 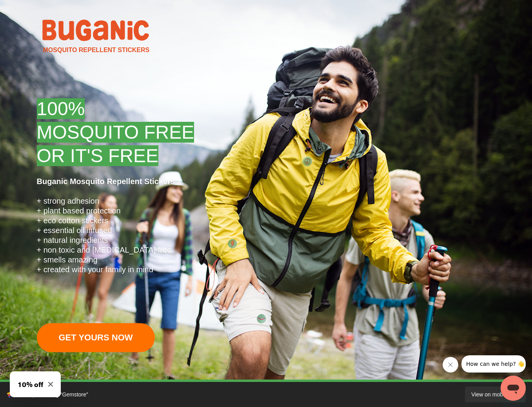 What do you see at coordinates (266, 221) in the screenshot?
I see `p: + eco cotton stickers` at bounding box center [266, 221].